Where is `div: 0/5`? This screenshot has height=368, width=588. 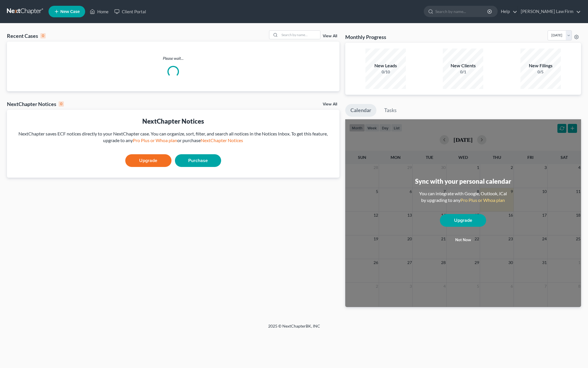 div: 0/5 is located at coordinates (540, 72).